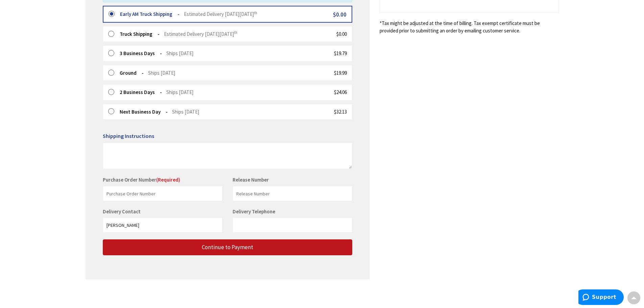 The width and height of the screenshot is (644, 308). I want to click on span: $19.99, so click(341, 73).